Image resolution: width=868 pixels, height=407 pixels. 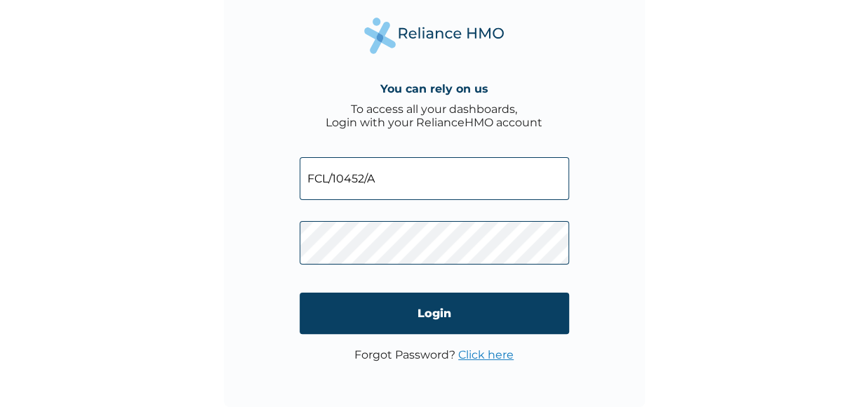 What do you see at coordinates (486, 354) in the screenshot?
I see `a: Click here` at bounding box center [486, 354].